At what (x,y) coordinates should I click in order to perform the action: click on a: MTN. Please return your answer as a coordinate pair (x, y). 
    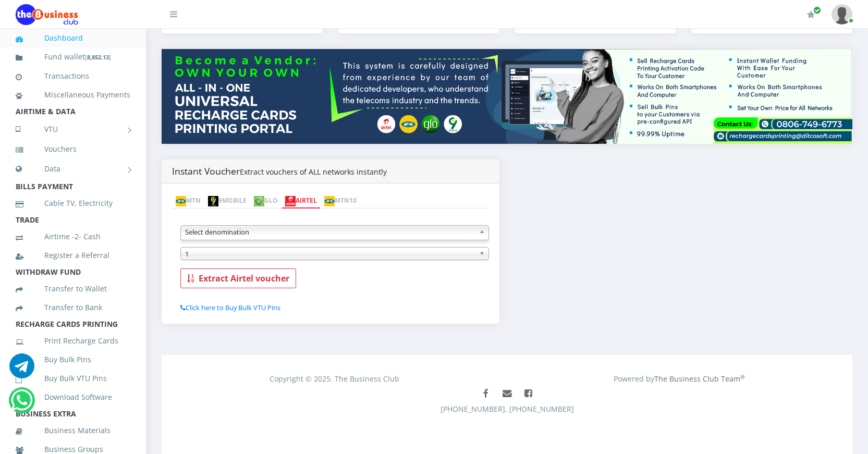
    Looking at the image, I should click on (188, 201).